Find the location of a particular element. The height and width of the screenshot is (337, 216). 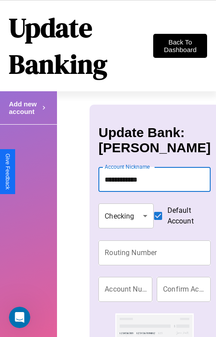

button: Back To Dashboard is located at coordinates (180, 46).